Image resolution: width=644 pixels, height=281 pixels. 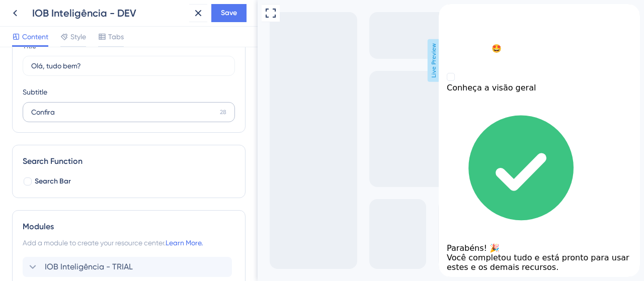 I want to click on div: IOB Inteligência - TRIAL, so click(x=129, y=267).